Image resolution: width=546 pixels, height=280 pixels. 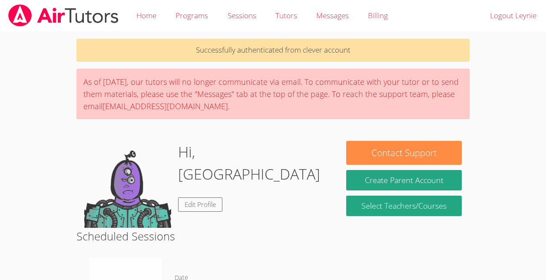 I want to click on a: Edit Profile, so click(x=200, y=204).